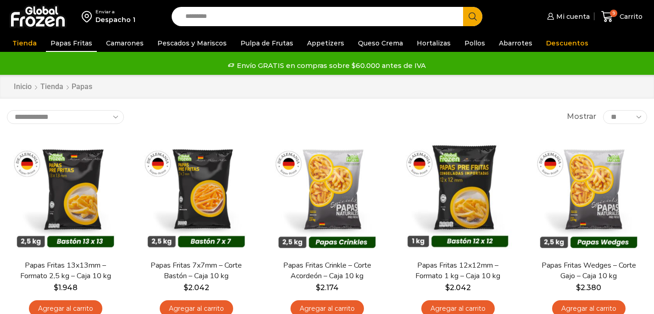 The height and width of the screenshot is (314, 654). I want to click on nav: Breadcrumb, so click(53, 87).